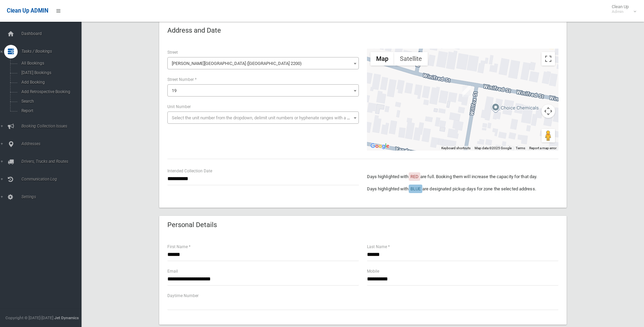 Image resolution: width=644 pixels, height=327 pixels. What do you see at coordinates (456, 148) in the screenshot?
I see `button: Keyboard shortcuts` at bounding box center [456, 148].